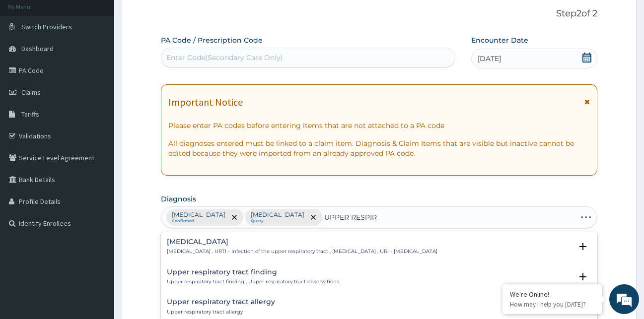 Image resolution: width=644 pixels, height=319 pixels. I want to click on div: We're Online!, so click(552, 295).